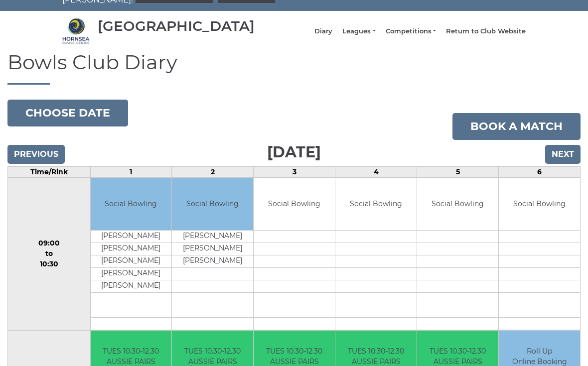 The width and height of the screenshot is (588, 366). What do you see at coordinates (294, 172) in the screenshot?
I see `td: 3` at bounding box center [294, 172].